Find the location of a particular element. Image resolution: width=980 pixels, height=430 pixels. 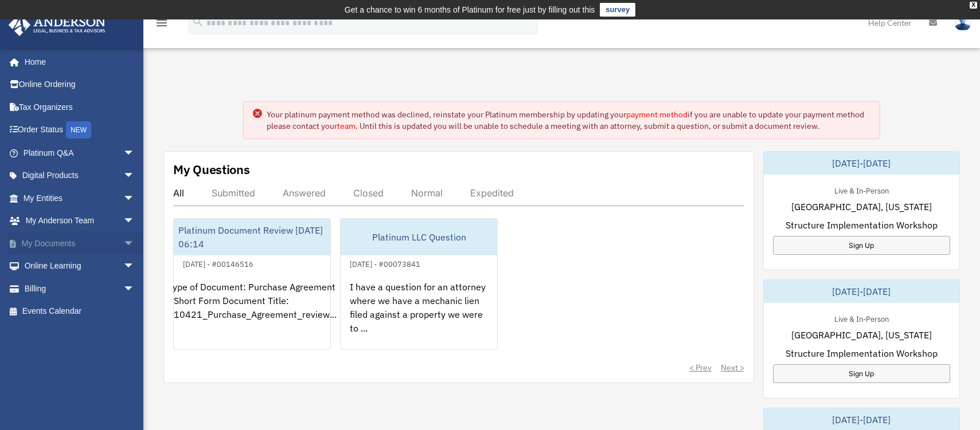

div: Your platinum payment method was declined, reinstate your Platinum membership by updating your if... is located at coordinates (568, 120).